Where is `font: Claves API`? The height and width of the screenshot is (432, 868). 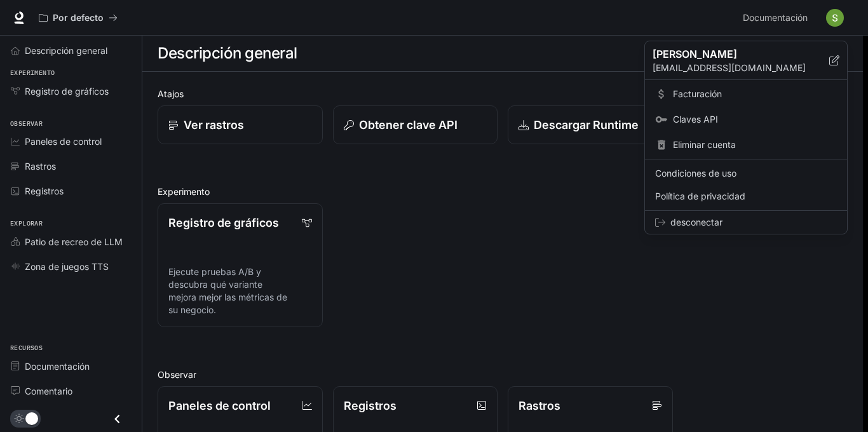
font: Claves API is located at coordinates (695, 119).